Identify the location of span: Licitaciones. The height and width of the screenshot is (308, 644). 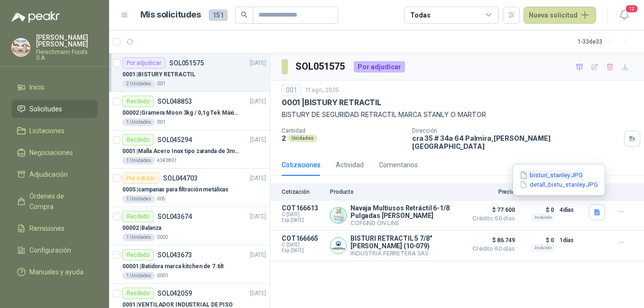
(47, 131).